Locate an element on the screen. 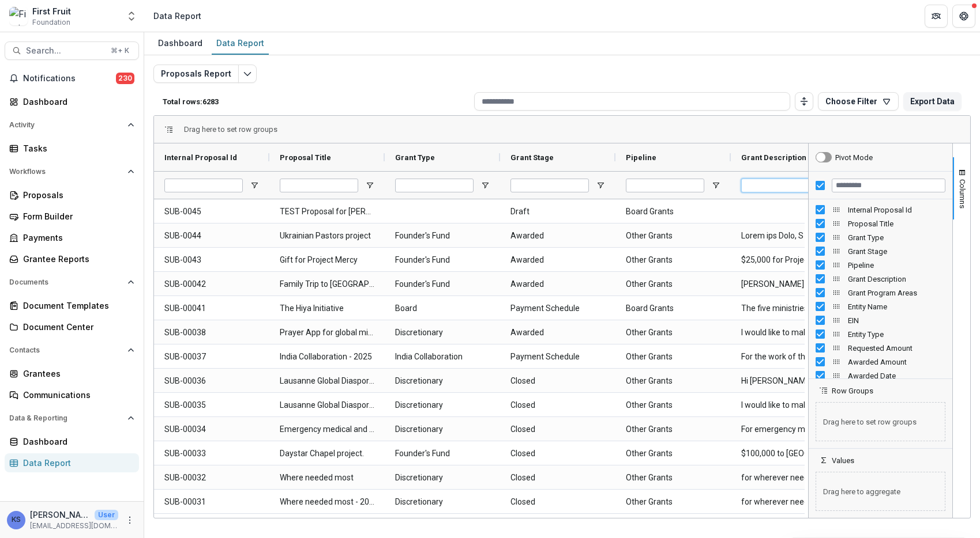  div: Pipeline Column is located at coordinates (881, 265).